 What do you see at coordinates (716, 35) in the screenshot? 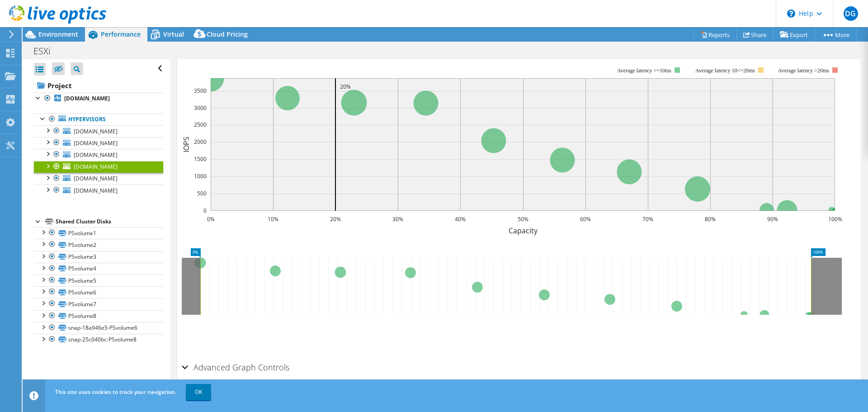
I see `a: Reports` at bounding box center [716, 35].